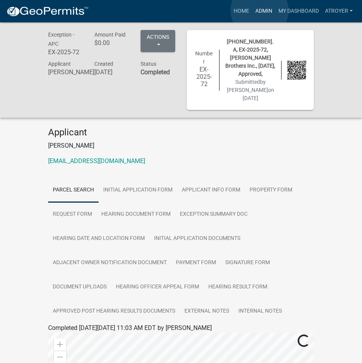 Image resolution: width=362 pixels, height=363 pixels. What do you see at coordinates (247, 263) in the screenshot?
I see `a: Signature Form` at bounding box center [247, 263].